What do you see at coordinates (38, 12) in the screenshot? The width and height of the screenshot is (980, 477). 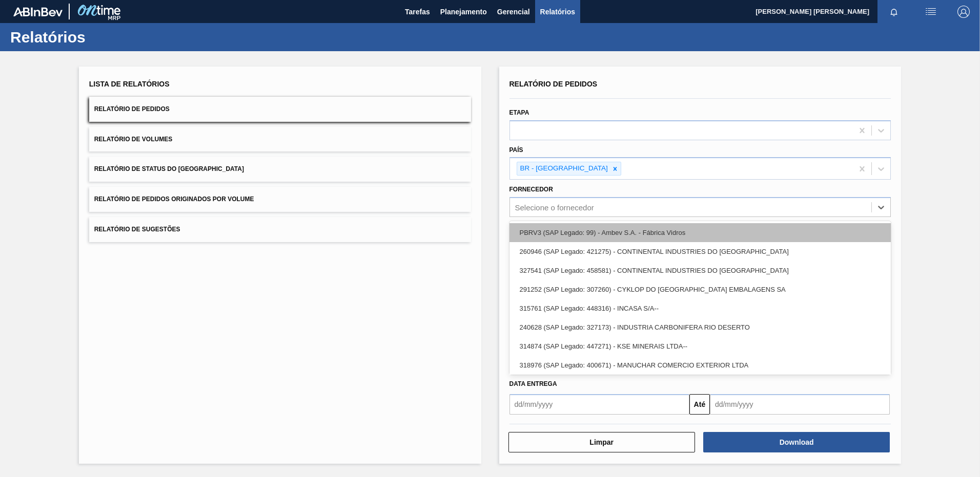 I see `img: TNhmsLtSVTkK8tSr43FrP2fwEKptu5GPRR3wAAAABJRU5ErkJggg==` at bounding box center [38, 12].